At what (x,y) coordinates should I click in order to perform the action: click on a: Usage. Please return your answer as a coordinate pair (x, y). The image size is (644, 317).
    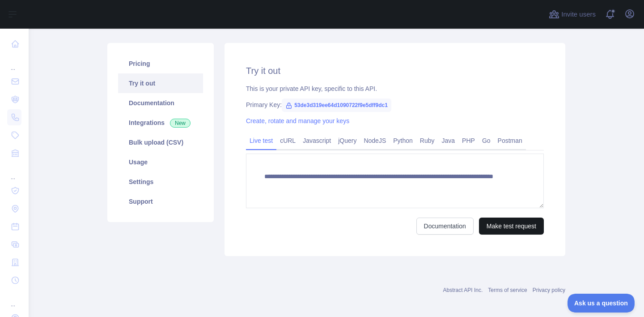
    Looking at the image, I should click on (161, 162).